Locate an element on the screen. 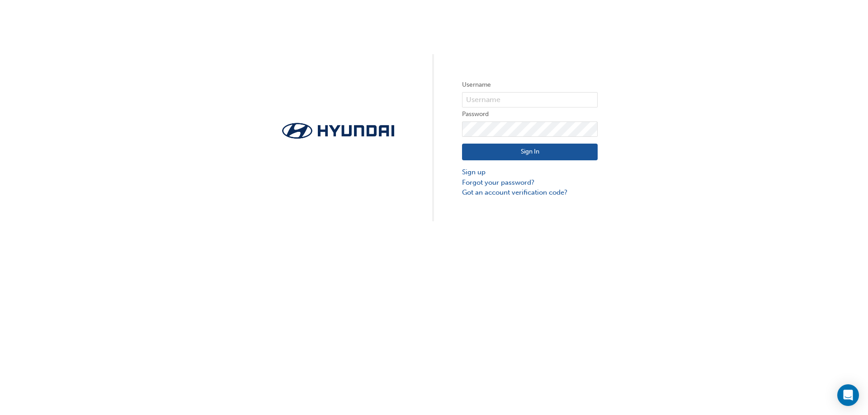  a: Sign up is located at coordinates (530, 172).